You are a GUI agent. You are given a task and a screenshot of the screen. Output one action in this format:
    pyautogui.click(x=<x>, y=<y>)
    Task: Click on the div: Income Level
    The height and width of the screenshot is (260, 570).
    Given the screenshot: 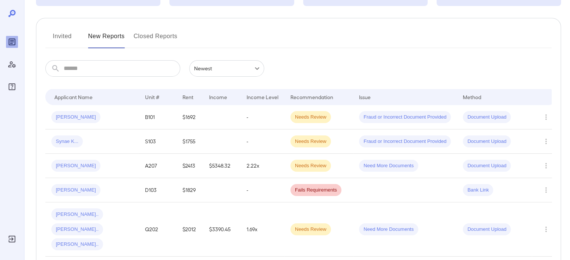 What is the action you would take?
    pyautogui.click(x=262, y=97)
    